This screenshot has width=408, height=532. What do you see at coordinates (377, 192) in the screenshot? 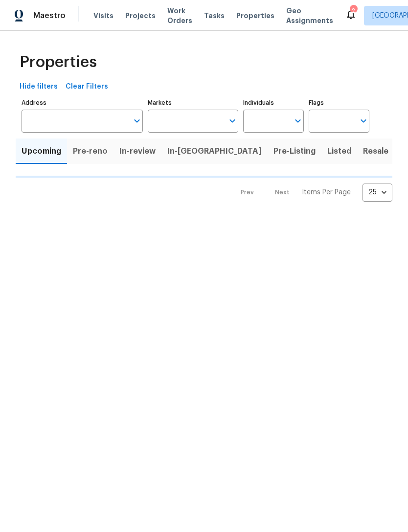
I see `div: 25` at bounding box center [377, 192].